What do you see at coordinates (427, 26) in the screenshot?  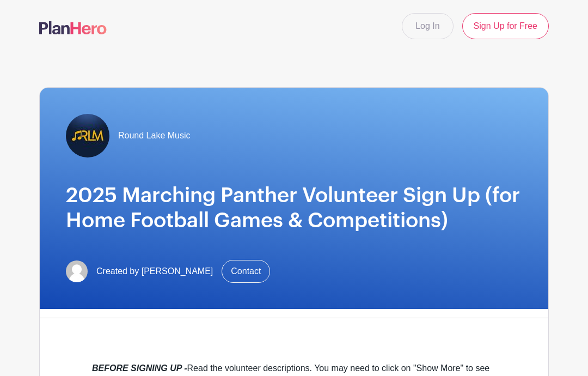 I see `a: Log In` at bounding box center [427, 26].